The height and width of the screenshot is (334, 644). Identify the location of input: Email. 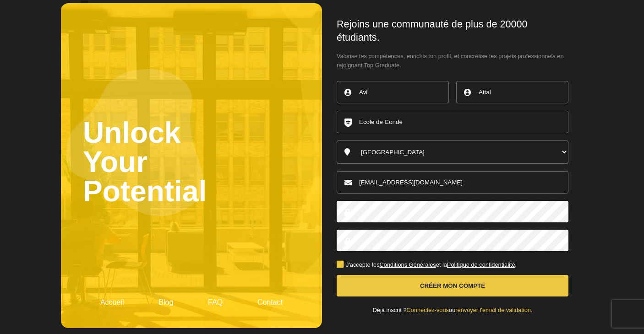
(452, 183).